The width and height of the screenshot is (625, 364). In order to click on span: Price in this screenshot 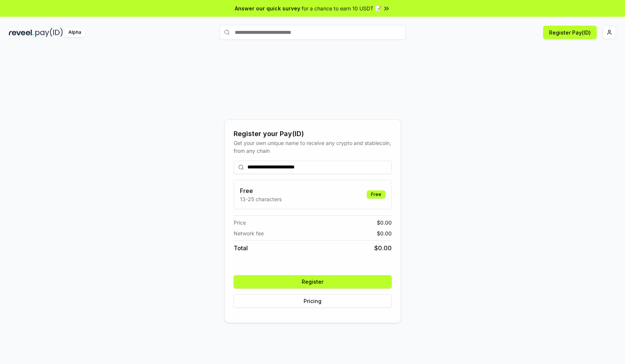, I will do `click(239, 222)`.